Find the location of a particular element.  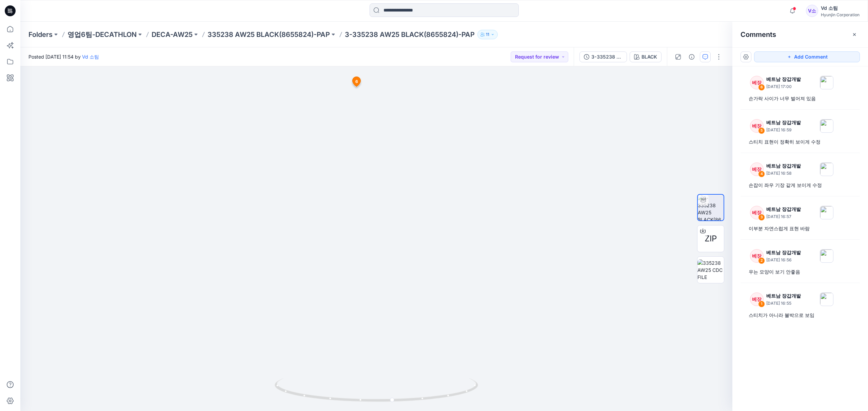

a: Folders is located at coordinates (40, 35).